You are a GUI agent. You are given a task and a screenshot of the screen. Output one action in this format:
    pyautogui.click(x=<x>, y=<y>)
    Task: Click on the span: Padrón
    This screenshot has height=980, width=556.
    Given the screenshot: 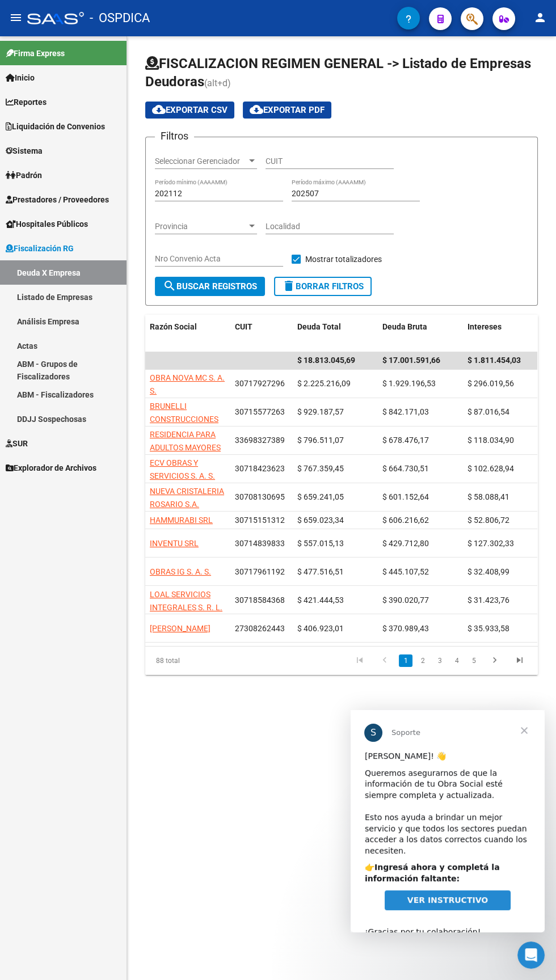 What is the action you would take?
    pyautogui.click(x=23, y=175)
    